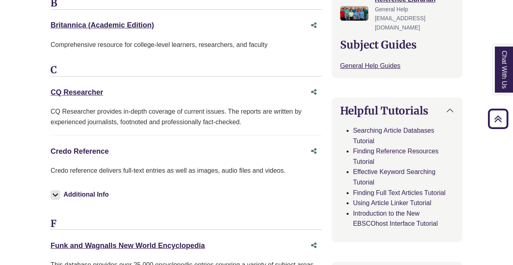 This screenshot has height=265, width=513. Describe the element at coordinates (77, 92) in the screenshot. I see `a: CQ Researcher` at that location.